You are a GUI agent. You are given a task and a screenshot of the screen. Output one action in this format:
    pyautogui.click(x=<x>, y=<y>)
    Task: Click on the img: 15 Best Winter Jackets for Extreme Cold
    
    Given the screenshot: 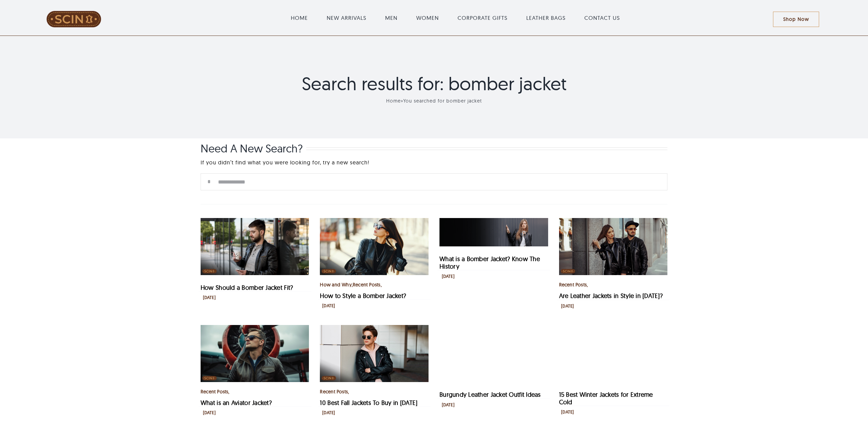 What is the action you would take?
    pyautogui.click(x=613, y=353)
    